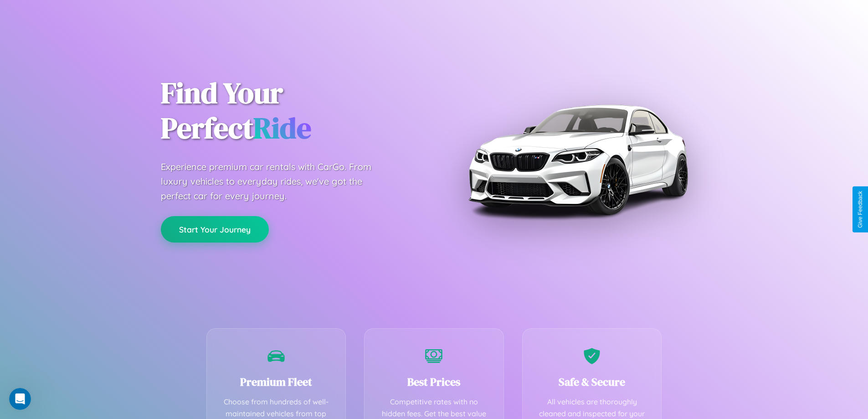 This screenshot has height=419, width=868. Describe the element at coordinates (434, 382) in the screenshot. I see `h3: Best Prices` at that location.